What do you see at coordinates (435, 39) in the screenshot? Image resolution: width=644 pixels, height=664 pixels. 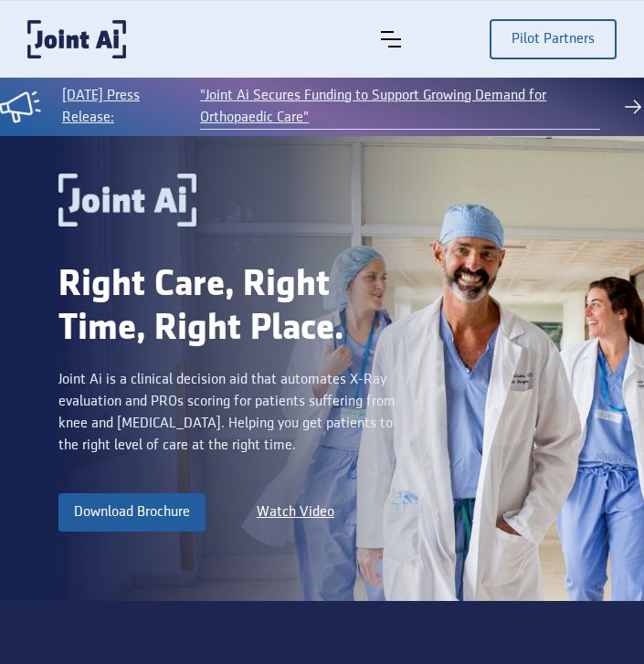 I see `div: menu` at bounding box center [435, 39].